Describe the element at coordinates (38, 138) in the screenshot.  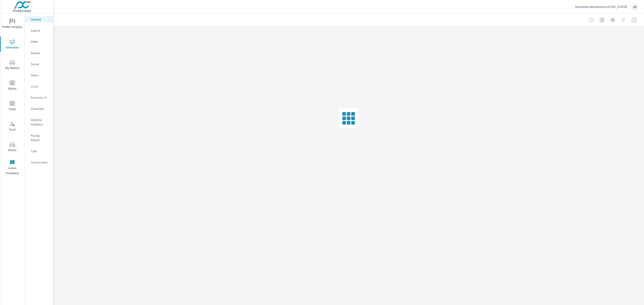
I see `div: Pacing Report` at that location.